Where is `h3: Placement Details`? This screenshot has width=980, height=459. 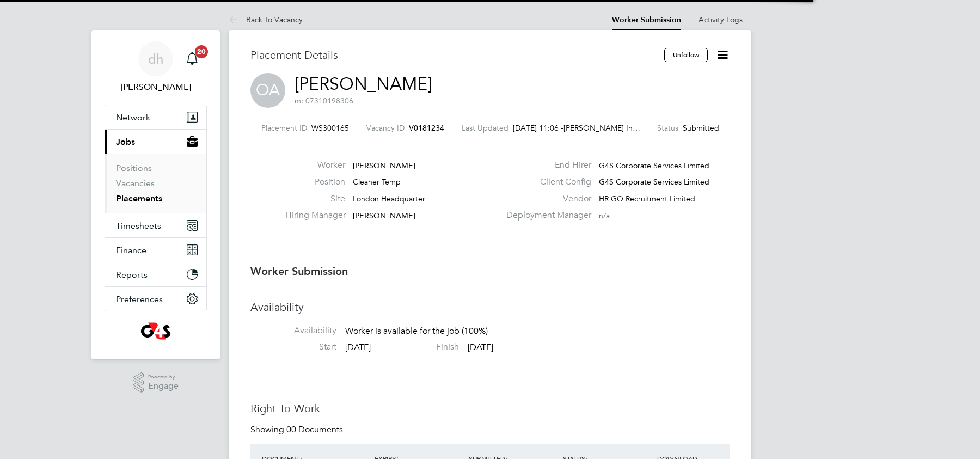
h3: Placement Details is located at coordinates (453, 55).